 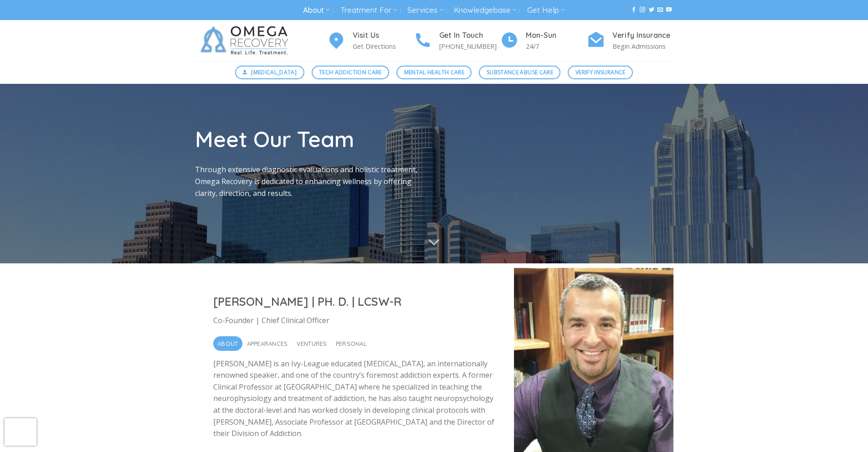 I want to click on p: Begin Admissions, so click(x=643, y=46).